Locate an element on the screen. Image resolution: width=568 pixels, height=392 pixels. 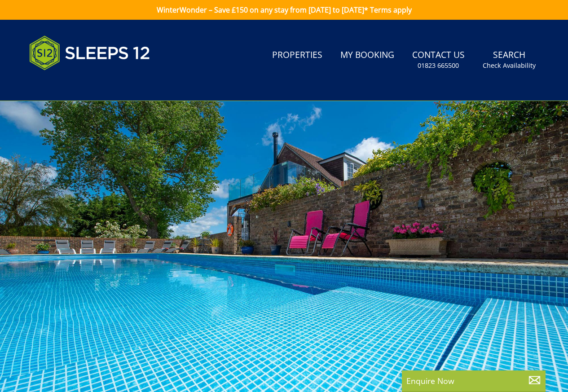
p: Enquire Now is located at coordinates (474, 381).